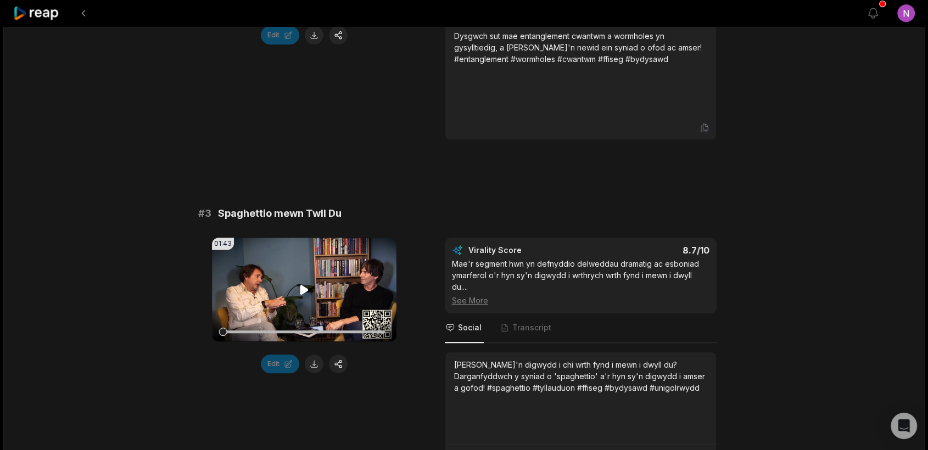  What do you see at coordinates (904, 426) in the screenshot?
I see `div: Open Intercom Messenger` at bounding box center [904, 426].